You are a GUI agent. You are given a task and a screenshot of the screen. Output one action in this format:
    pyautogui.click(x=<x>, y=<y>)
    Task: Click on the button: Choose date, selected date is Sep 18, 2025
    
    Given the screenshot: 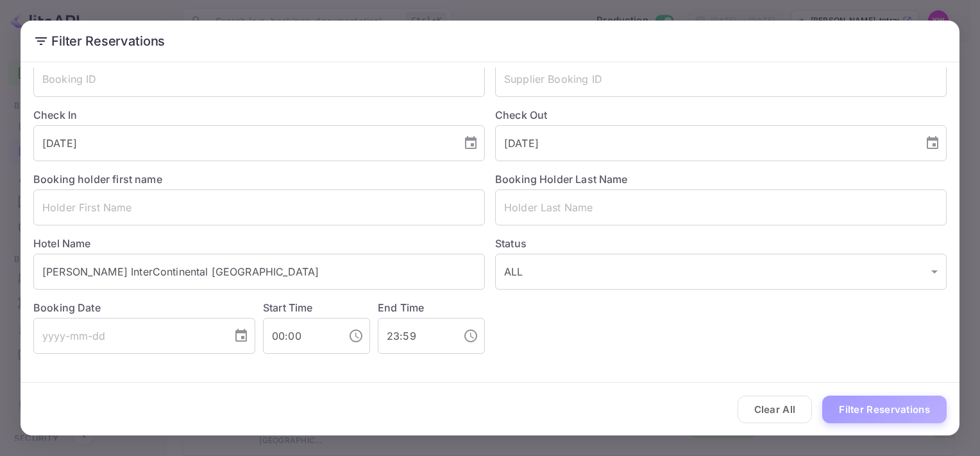 What is the action you would take?
    pyautogui.click(x=471, y=143)
    